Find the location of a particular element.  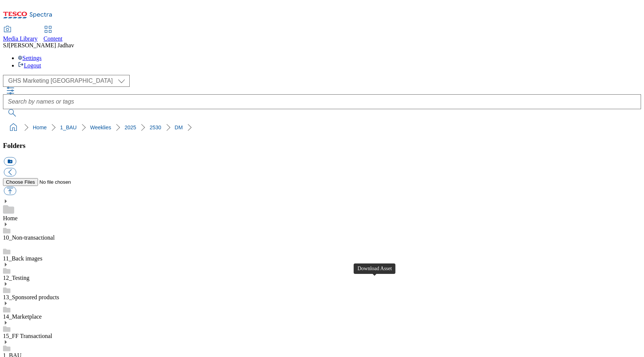

input: Search by names or tags is located at coordinates (322, 102).